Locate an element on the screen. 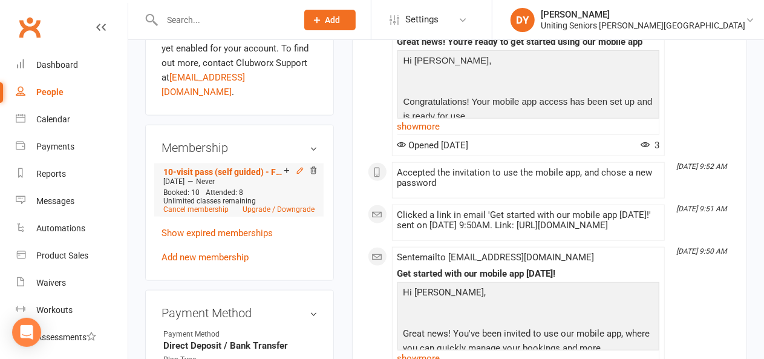  a: Clubworx is located at coordinates (30, 27).